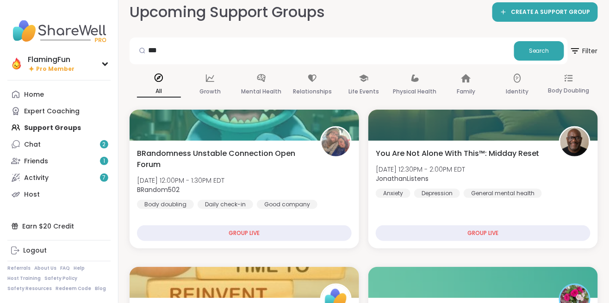 This screenshot has height=303, width=609. I want to click on a: Activity7, so click(59, 178).